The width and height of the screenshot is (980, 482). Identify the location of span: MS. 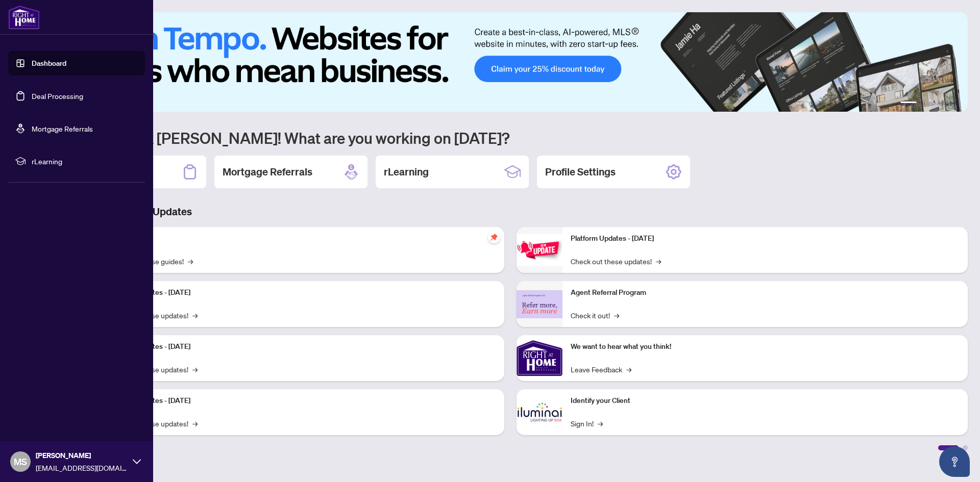
(20, 462).